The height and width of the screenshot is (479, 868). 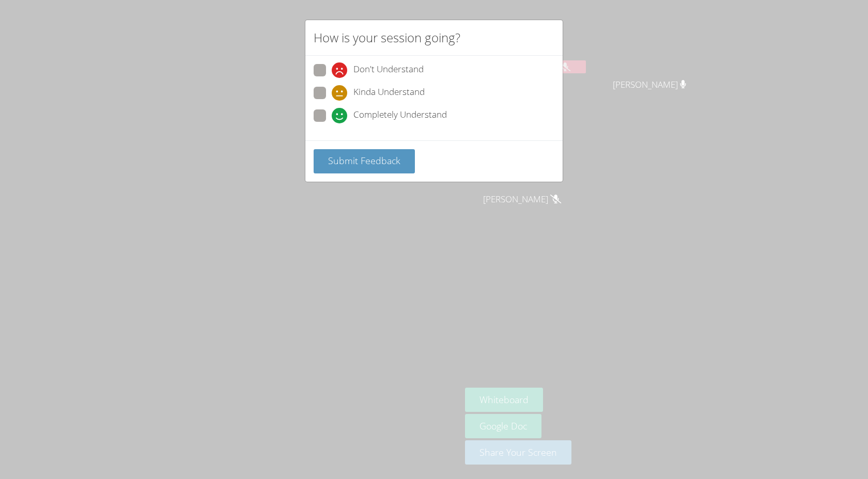 I want to click on button: Submit Feedback, so click(x=364, y=161).